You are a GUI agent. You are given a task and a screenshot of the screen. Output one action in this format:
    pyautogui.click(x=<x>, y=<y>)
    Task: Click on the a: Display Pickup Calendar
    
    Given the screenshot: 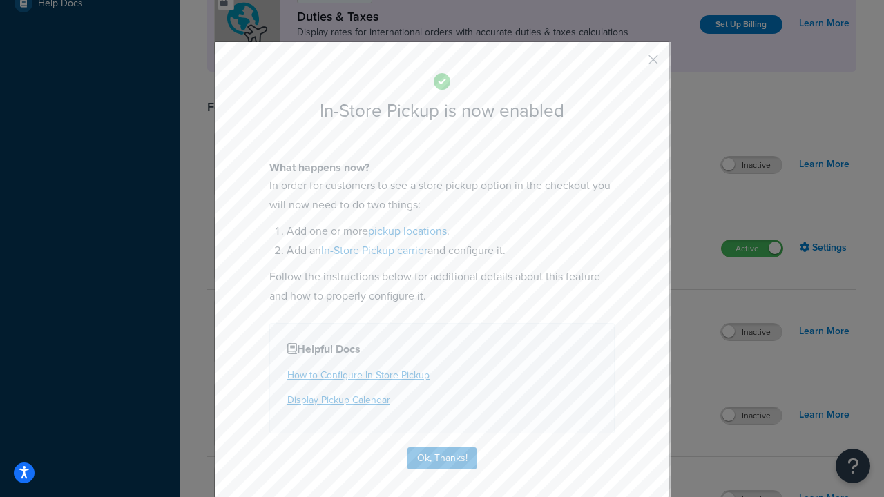 What is the action you would take?
    pyautogui.click(x=338, y=400)
    